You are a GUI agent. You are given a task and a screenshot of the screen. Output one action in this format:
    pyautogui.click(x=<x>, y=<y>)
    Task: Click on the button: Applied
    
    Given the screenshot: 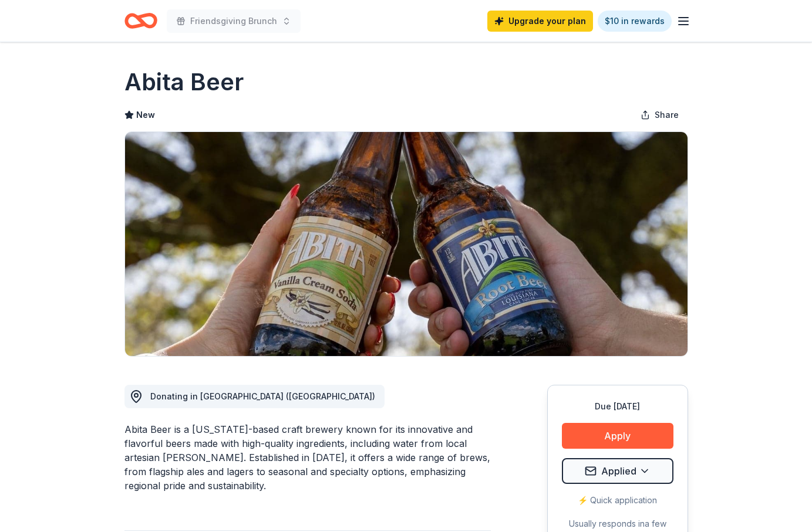 What is the action you would take?
    pyautogui.click(x=617, y=471)
    